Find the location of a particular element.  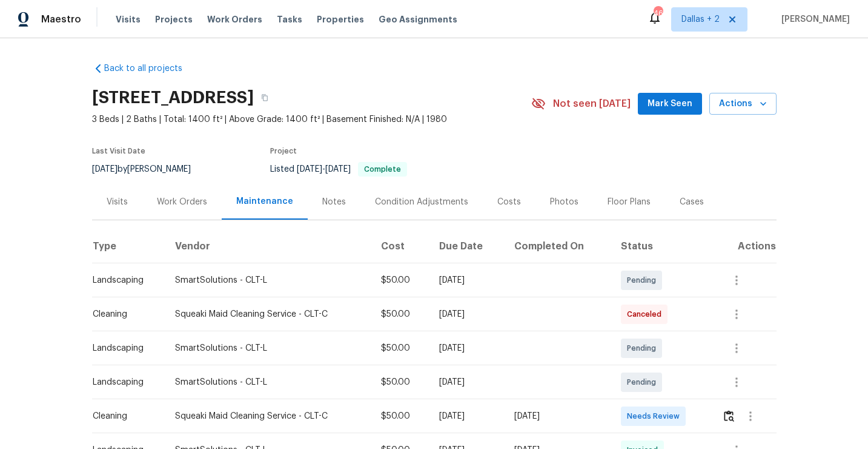

span: Projects is located at coordinates (174, 19).